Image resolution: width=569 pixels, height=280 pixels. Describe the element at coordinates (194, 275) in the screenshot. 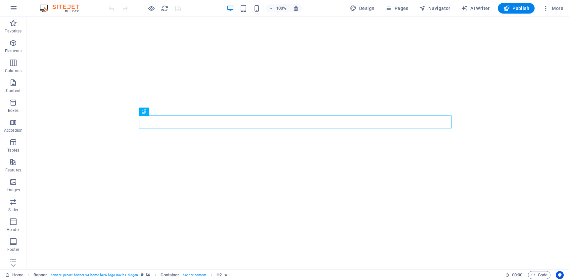

I see `span: . banner-content` at that location.